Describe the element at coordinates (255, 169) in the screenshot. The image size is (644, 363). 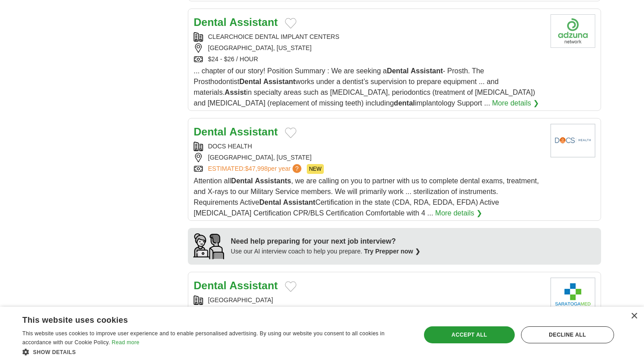
I see `a: ESTIMATED:$47,998per year?` at that location.